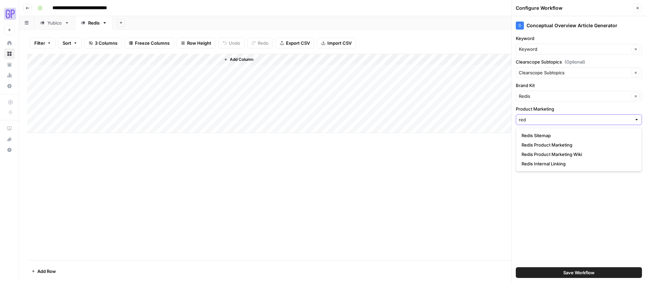  I want to click on span: Save Workflow, so click(578, 273).